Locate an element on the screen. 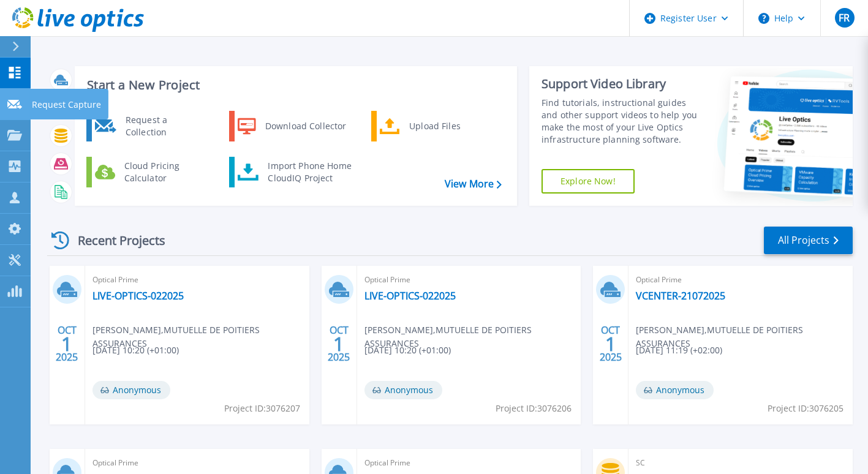 The image size is (868, 474). a: Request a Collection is located at coordinates (149, 127).